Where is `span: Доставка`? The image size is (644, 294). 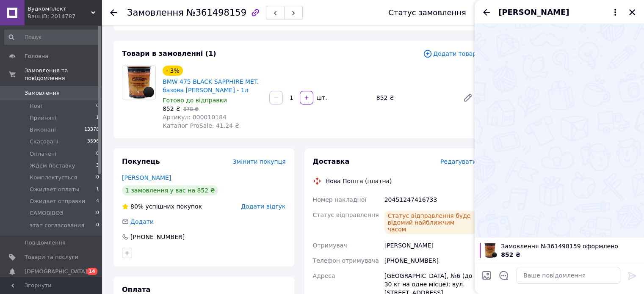
span: Доставка is located at coordinates (331, 161).